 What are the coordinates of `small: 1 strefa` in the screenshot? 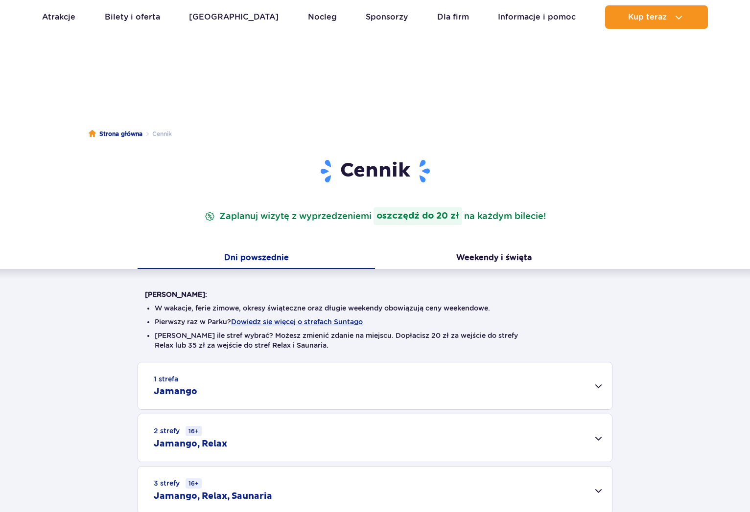 It's located at (166, 379).